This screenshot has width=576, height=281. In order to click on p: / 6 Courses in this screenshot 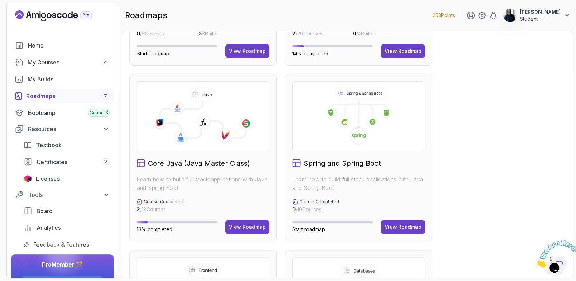, I will do `click(160, 34)`.